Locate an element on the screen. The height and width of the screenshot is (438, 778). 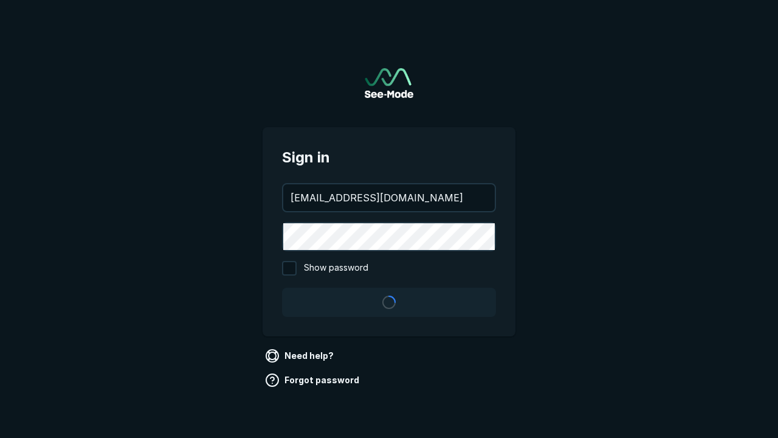
img: See-Mode Logo is located at coordinates (389, 83).